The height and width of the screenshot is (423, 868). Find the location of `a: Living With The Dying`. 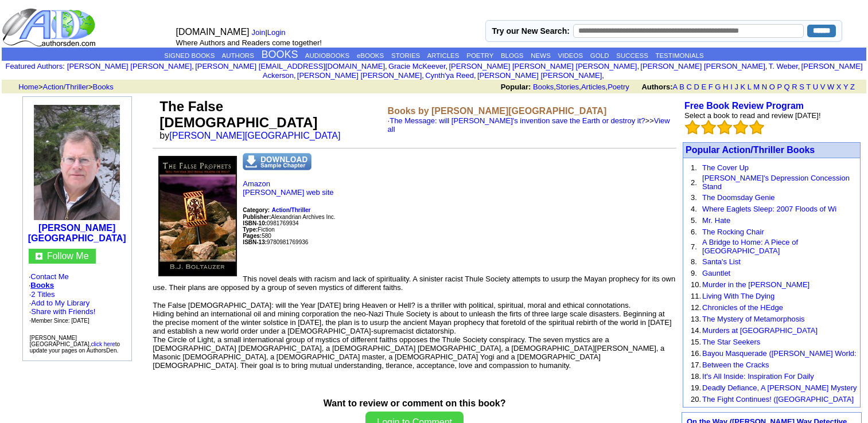

a: Living With The Dying is located at coordinates (738, 295).